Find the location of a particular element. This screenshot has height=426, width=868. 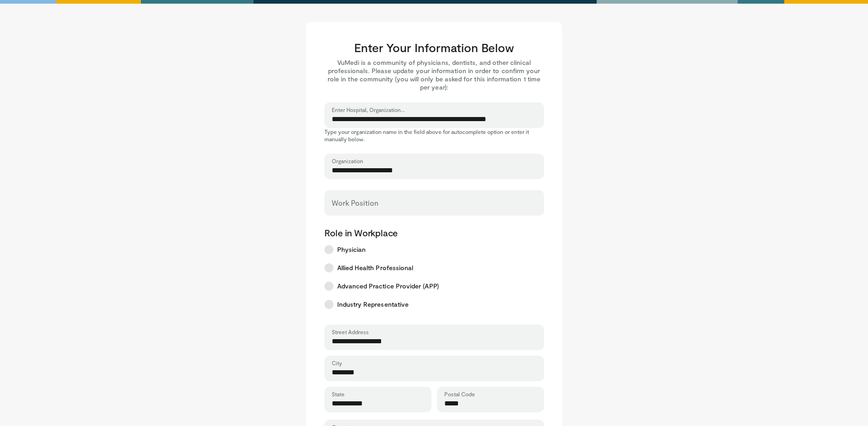

span: Allied Health Professional is located at coordinates (375, 268).